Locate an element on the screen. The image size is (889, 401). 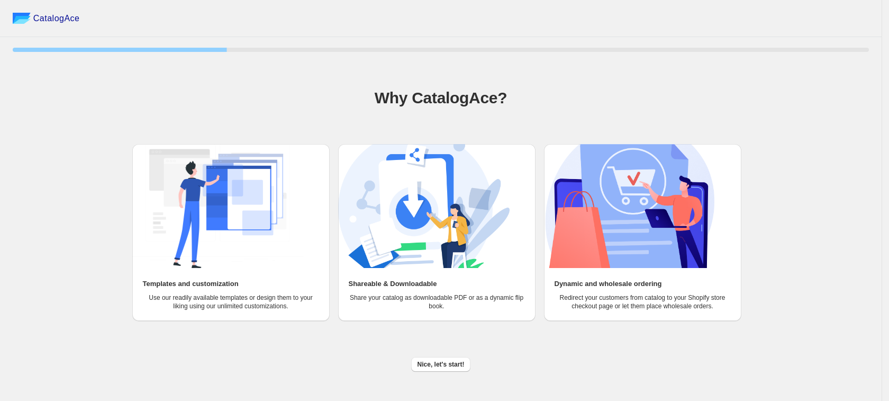
p: Share your catalog as downloadable PDF or as a dynamic flip book. is located at coordinates (437, 302).